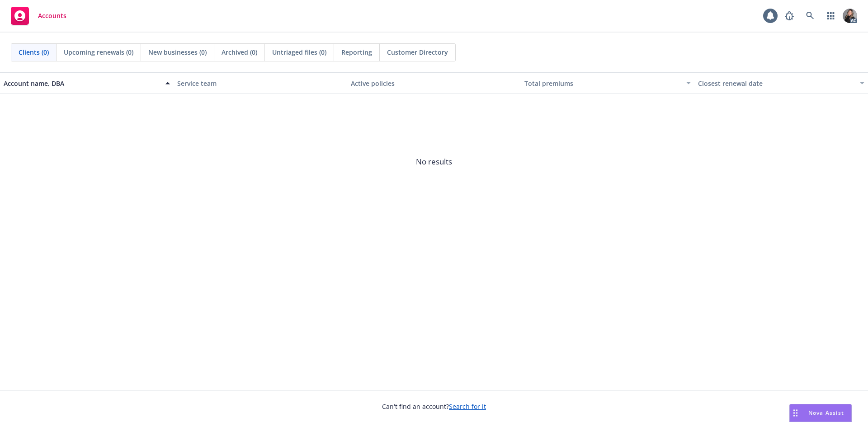 The image size is (868, 422). Describe the element at coordinates (39, 15) in the screenshot. I see `a: Accounts` at that location.